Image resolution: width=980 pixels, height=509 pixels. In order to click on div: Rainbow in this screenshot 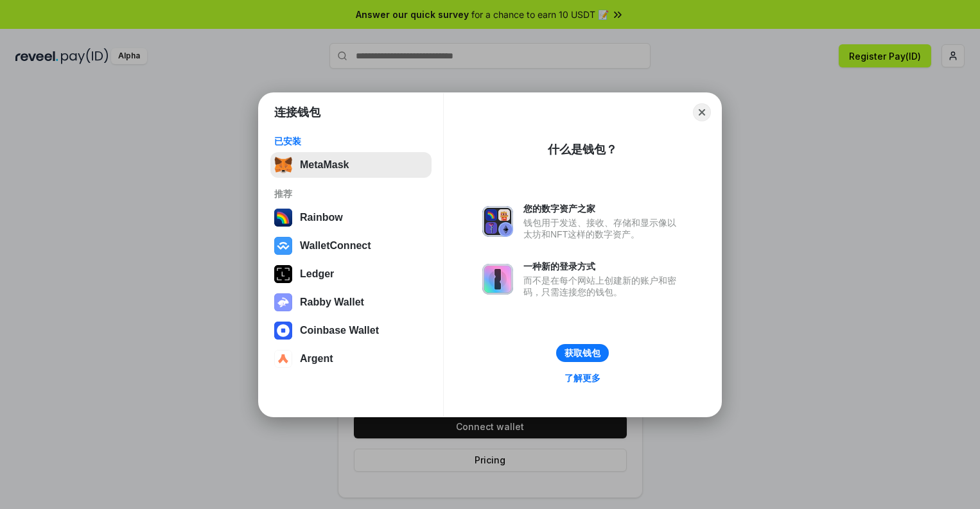, I will do `click(321, 217)`.